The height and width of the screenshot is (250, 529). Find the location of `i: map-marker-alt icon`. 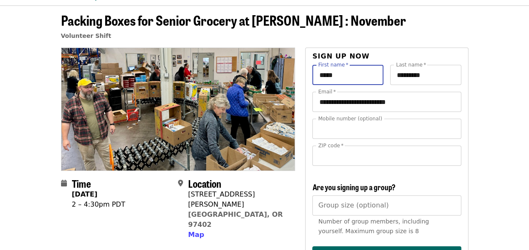

i: map-marker-alt icon is located at coordinates (181, 183).